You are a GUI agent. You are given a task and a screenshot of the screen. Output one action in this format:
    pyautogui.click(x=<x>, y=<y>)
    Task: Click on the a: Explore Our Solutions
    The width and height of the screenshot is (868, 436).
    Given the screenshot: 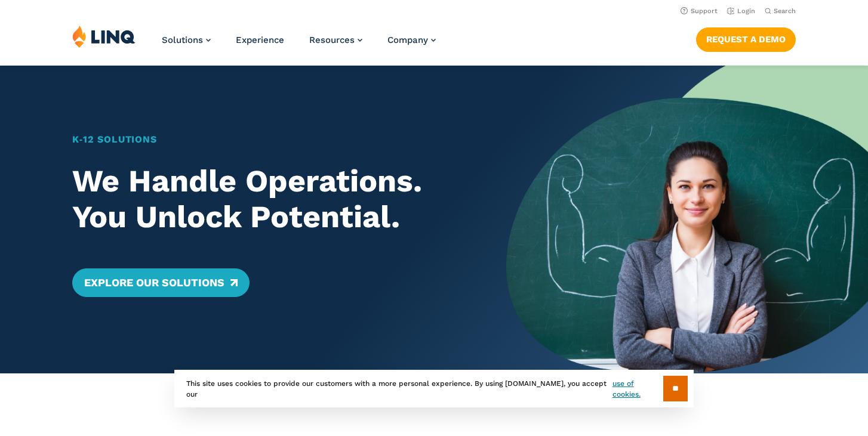 What is the action you would take?
    pyautogui.click(x=161, y=283)
    